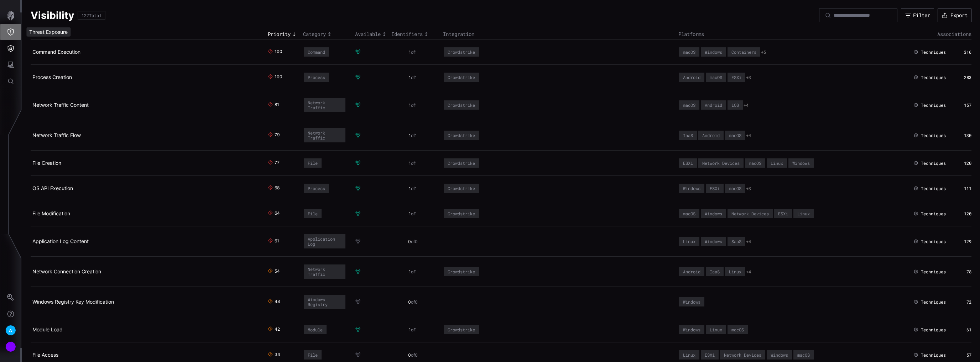 The width and height of the screenshot is (980, 362). Describe the element at coordinates (736, 242) in the screenshot. I see `div: SaaS` at that location.